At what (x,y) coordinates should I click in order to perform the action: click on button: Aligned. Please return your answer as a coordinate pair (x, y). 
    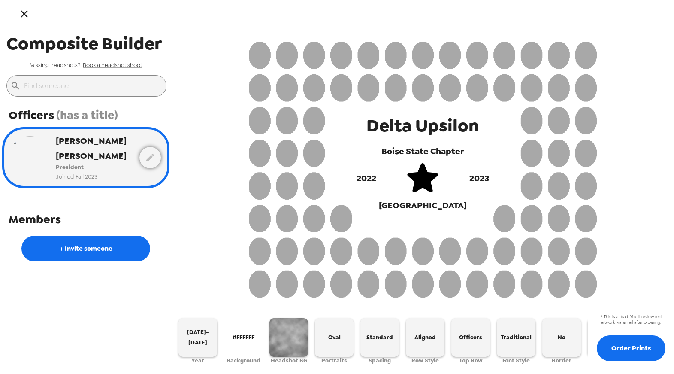
    Looking at the image, I should click on (425, 337).